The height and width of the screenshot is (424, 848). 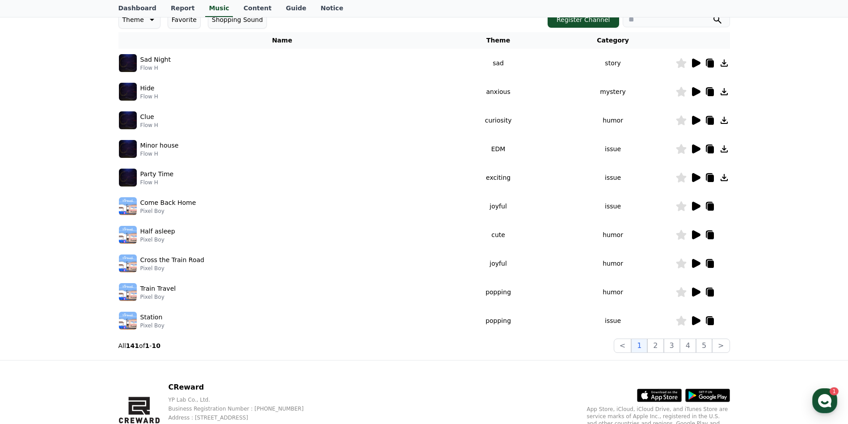 I want to click on button: Register Channel, so click(x=583, y=20).